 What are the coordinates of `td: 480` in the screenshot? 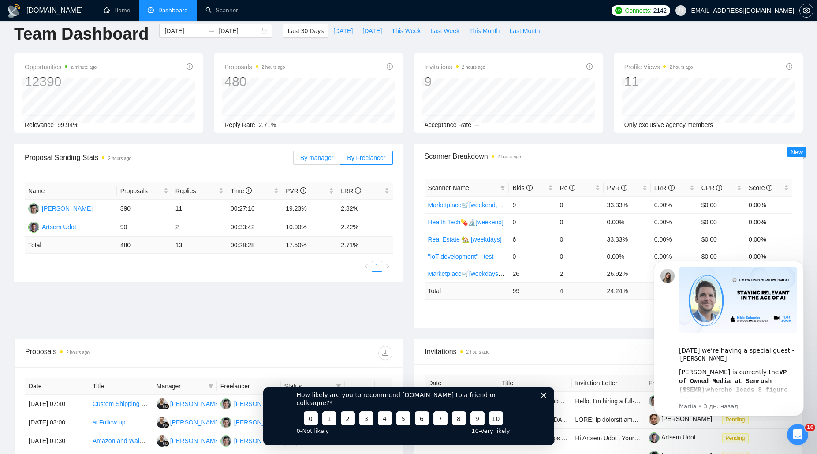 It's located at (144, 245).